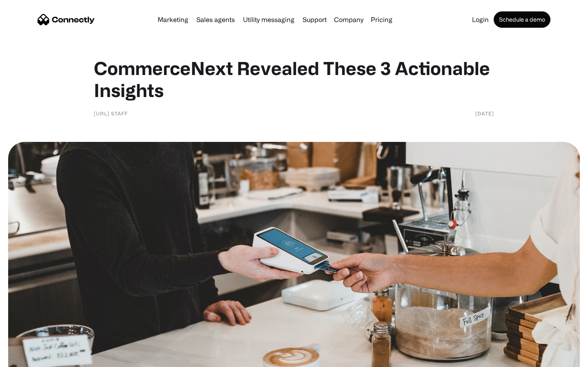  I want to click on a: Pricing, so click(381, 19).